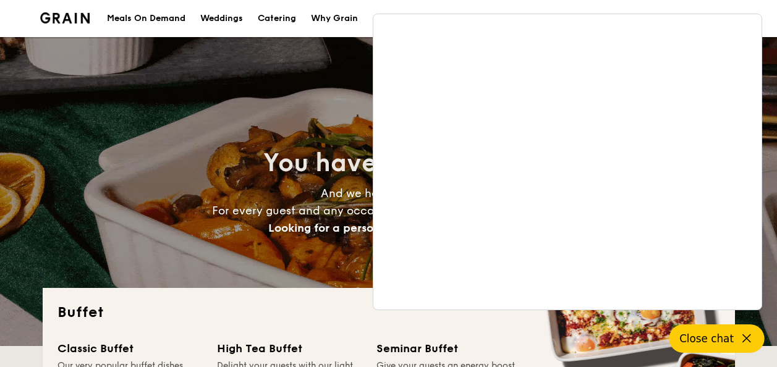 Image resolution: width=777 pixels, height=367 pixels. Describe the element at coordinates (389, 313) in the screenshot. I see `h2: Buffet` at that location.